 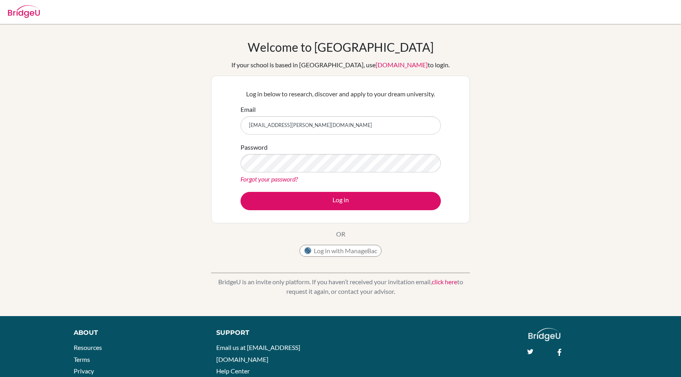 I want to click on a: Help Center, so click(x=233, y=371).